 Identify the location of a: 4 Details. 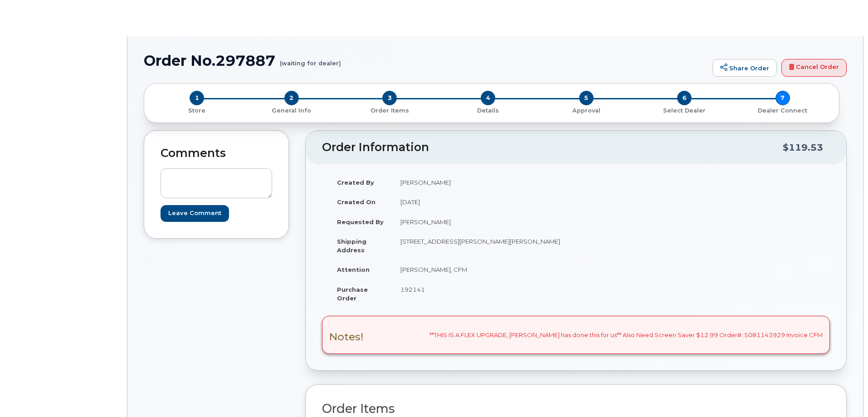
(488, 110).